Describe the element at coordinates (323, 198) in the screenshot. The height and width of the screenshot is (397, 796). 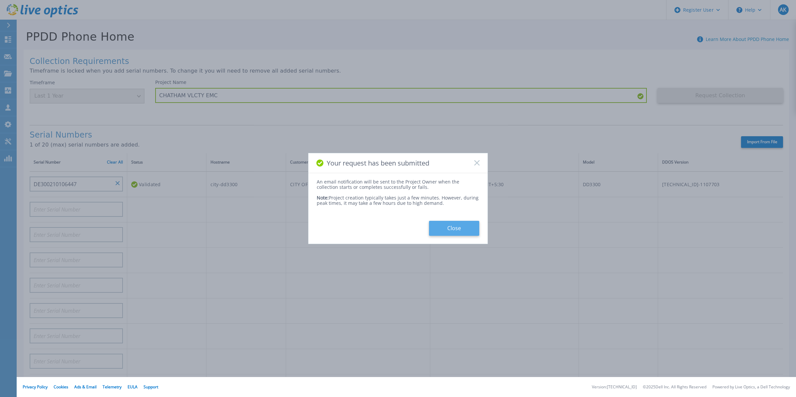
I see `span: Note:` at that location.